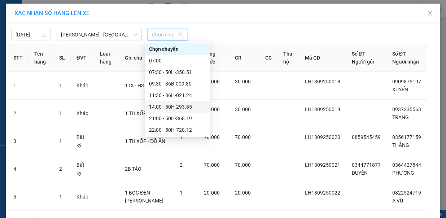  I want to click on td: 1, so click(18, 86).